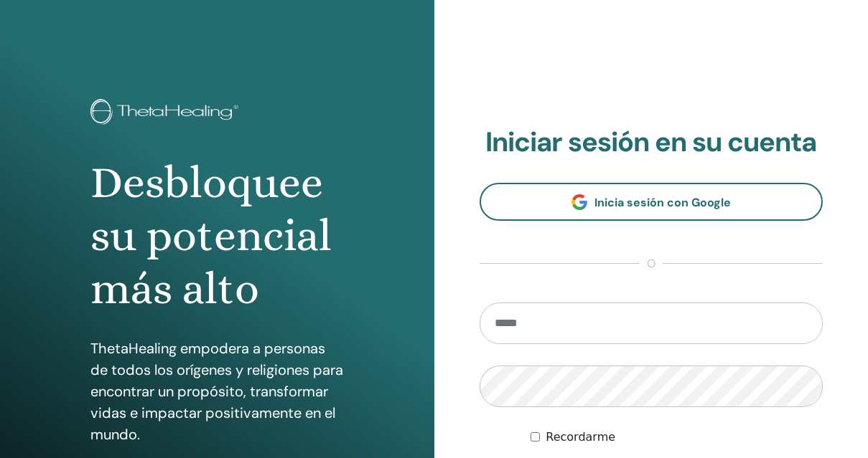 The height and width of the screenshot is (458, 868). Describe the element at coordinates (217, 392) in the screenshot. I see `p: ThetaHealing empodera a personas de todos los orígenes y religiones para encontrar un propósito, ...` at that location.